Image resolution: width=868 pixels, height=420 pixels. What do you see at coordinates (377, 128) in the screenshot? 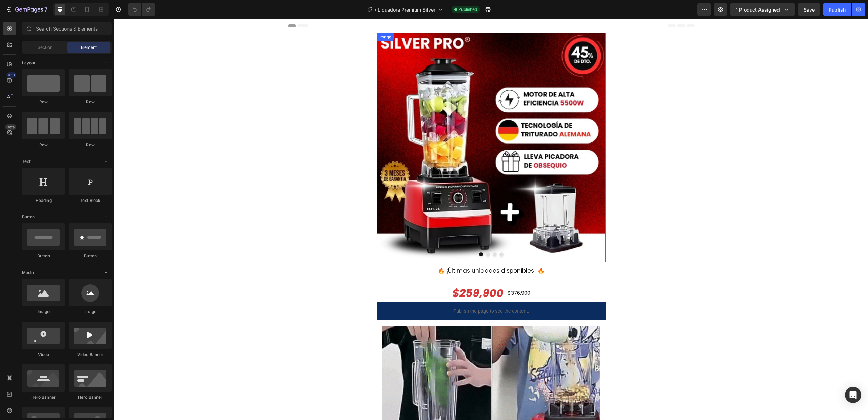
I see `img: gempages_546459430783288139-5c84010d-d4ce-4055-8d74-1889906d43ab.webp` at bounding box center [377, 128].